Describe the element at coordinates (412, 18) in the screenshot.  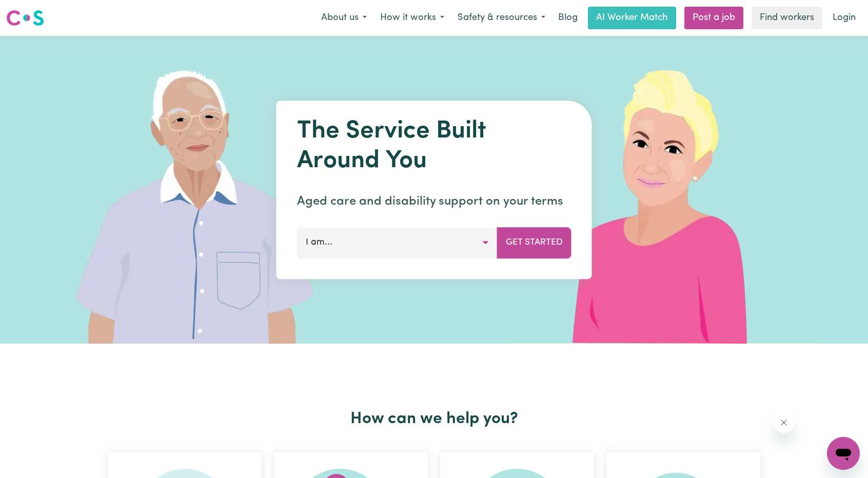
I see `button: How it works` at that location.